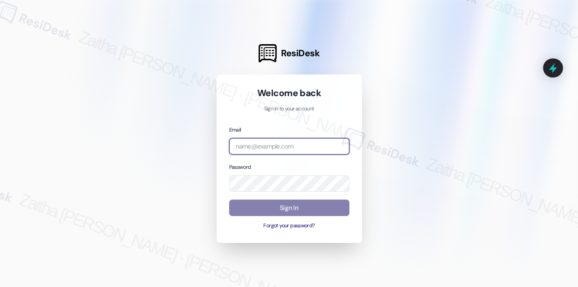 This screenshot has width=578, height=287. I want to click on img: ResiDesk Logo, so click(268, 53).